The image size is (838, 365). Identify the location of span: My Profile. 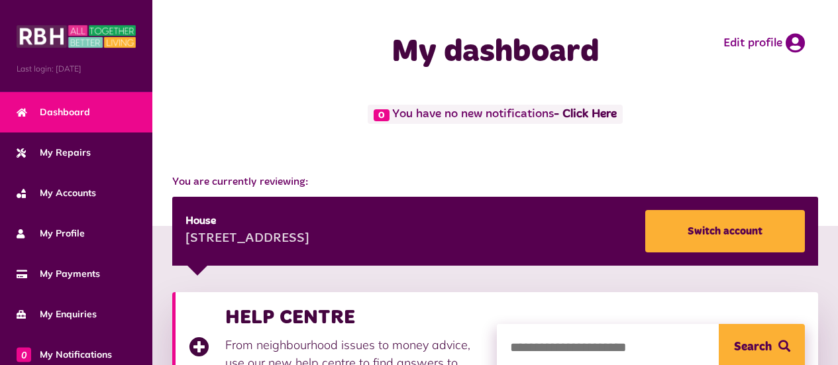
(50, 233).